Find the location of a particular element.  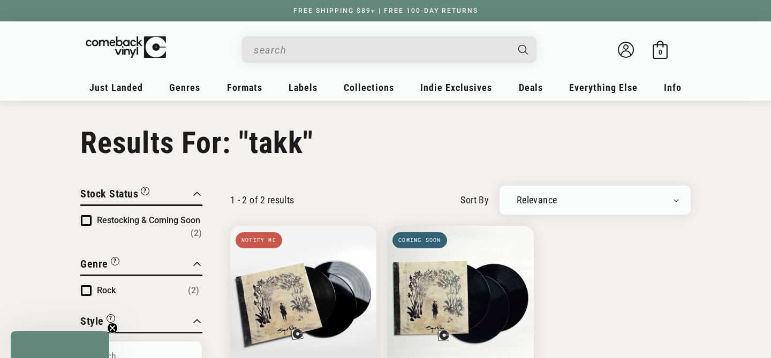

span: Rock is located at coordinates (106, 290).